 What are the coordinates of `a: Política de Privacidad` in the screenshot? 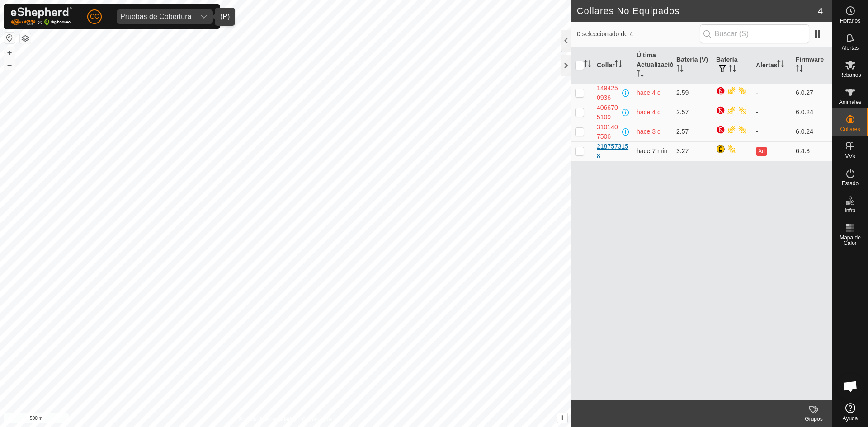 It's located at (265, 419).